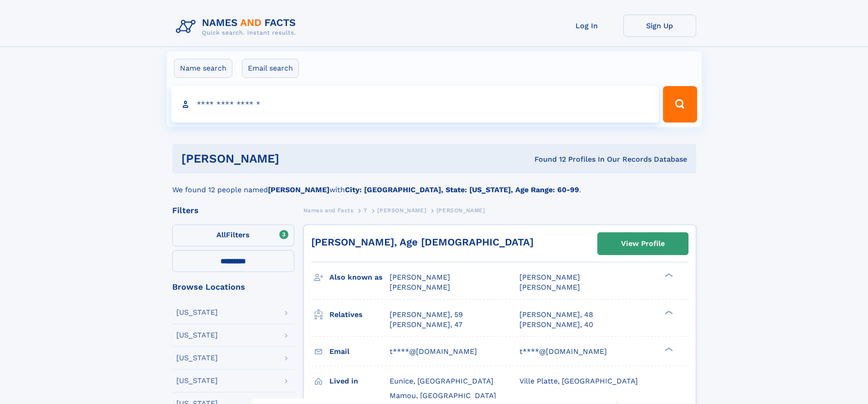  What do you see at coordinates (643, 244) in the screenshot?
I see `a: View Profile` at bounding box center [643, 244].